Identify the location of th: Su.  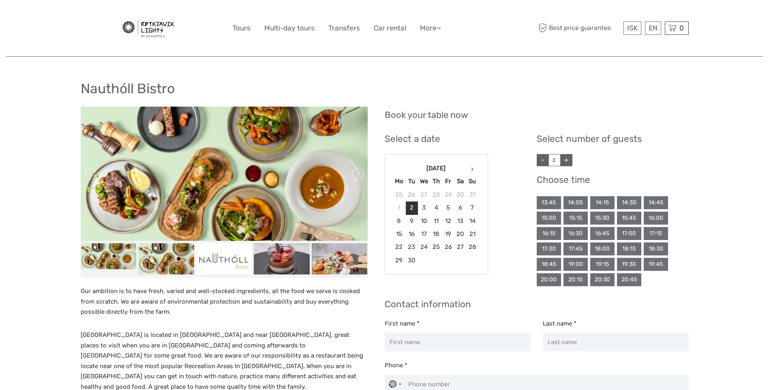
(472, 182).